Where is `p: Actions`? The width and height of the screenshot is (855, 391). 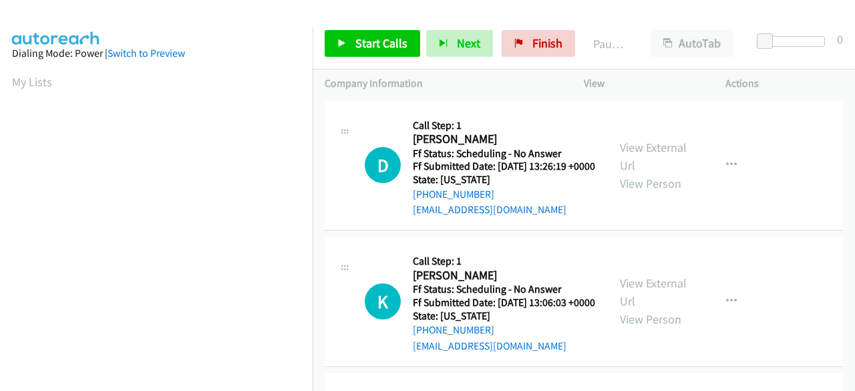 p: Actions is located at coordinates (784, 83).